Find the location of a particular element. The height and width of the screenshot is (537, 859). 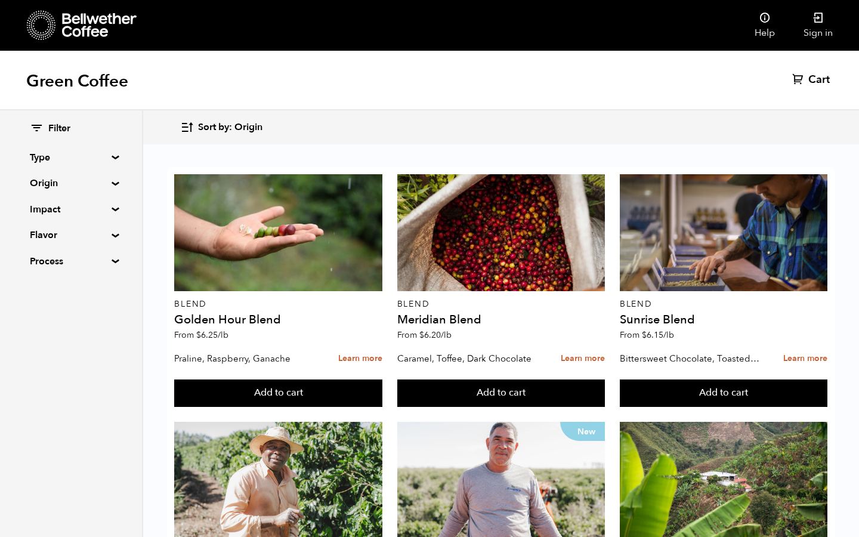

h1: Green Coffee is located at coordinates (77, 81).